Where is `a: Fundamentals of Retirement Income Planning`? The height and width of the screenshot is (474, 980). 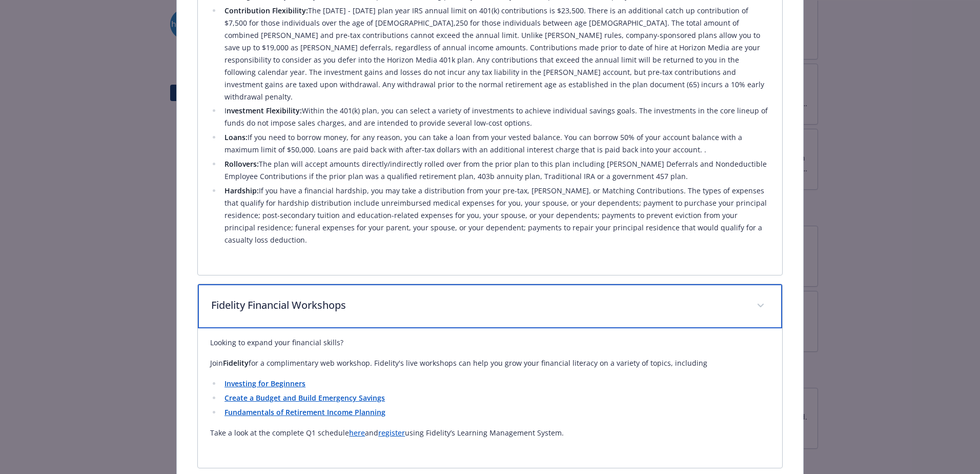
a: Fundamentals of Retirement Income Planning is located at coordinates (305, 412).